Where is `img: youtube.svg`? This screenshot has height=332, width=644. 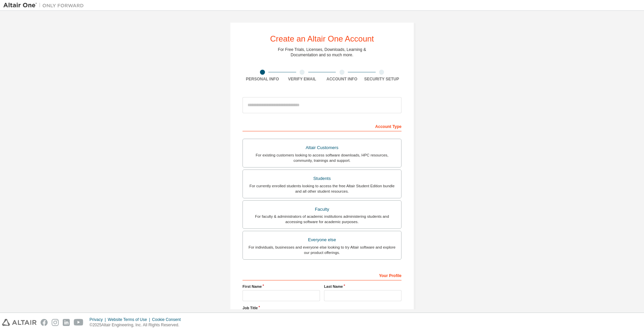 img: youtube.svg is located at coordinates (78, 323).